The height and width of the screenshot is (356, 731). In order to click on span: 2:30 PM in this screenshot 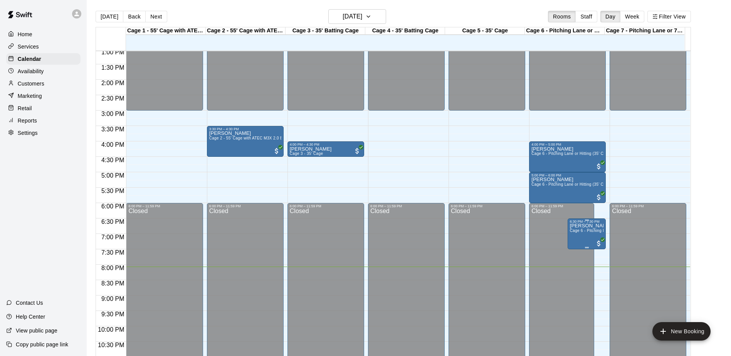, I will do `click(113, 98)`.